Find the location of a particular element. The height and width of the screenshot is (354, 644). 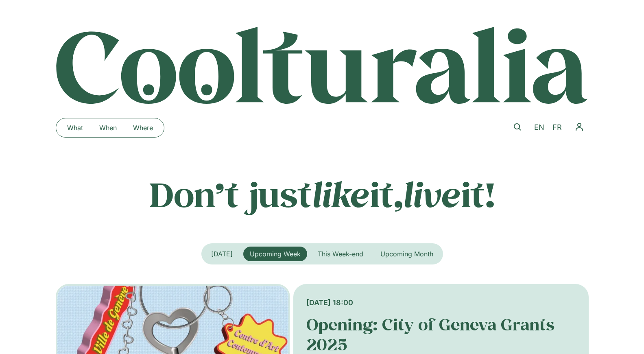

button: Menu Toggle is located at coordinates (579, 127).